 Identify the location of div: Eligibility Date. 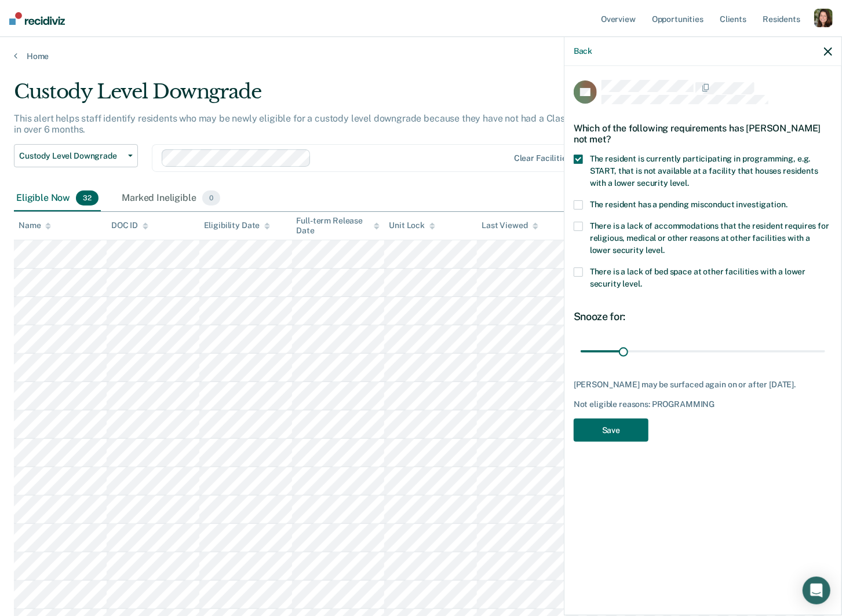
(237, 225).